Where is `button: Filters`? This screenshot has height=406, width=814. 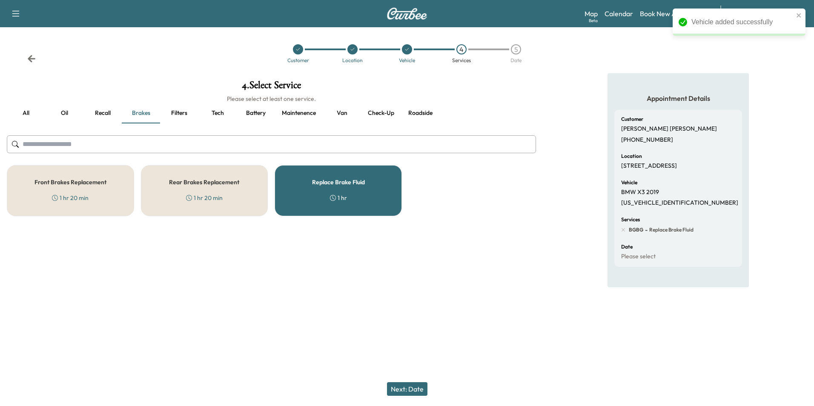
button: Filters is located at coordinates (179, 113).